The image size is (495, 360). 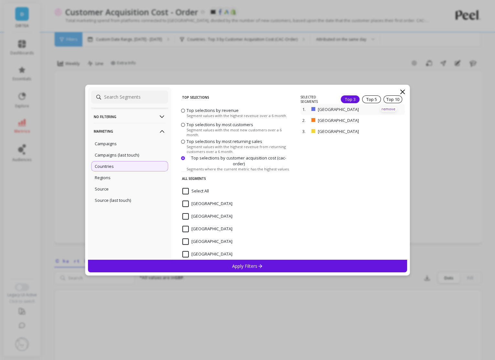 What do you see at coordinates (224, 141) in the screenshot?
I see `span: Top selections by most returning sales` at bounding box center [224, 141].